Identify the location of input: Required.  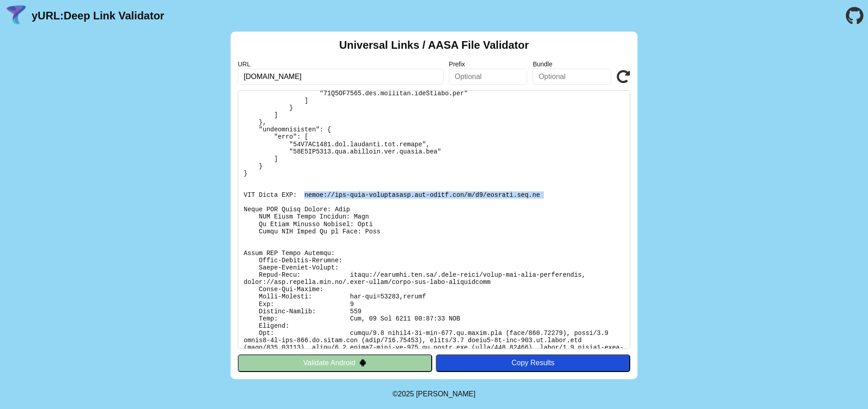
(340, 77).